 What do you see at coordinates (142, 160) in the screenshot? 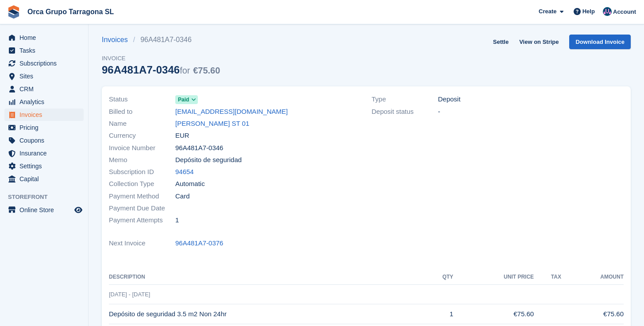
I see `span: Memo` at bounding box center [142, 160].